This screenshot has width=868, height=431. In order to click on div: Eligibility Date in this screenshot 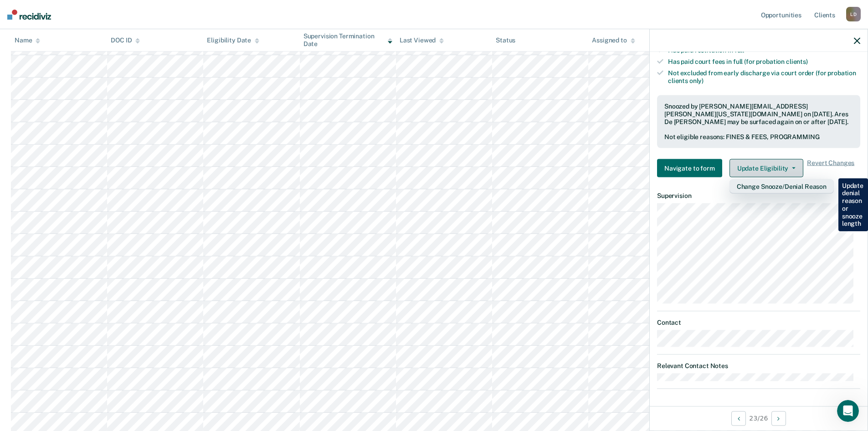, I will do `click(233, 40)`.